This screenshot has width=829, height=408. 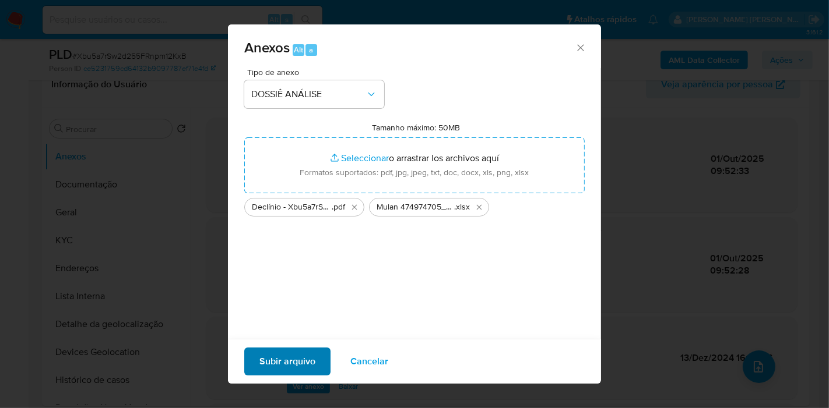 What do you see at coordinates (461, 207) in the screenshot?
I see `span: .xlsx` at bounding box center [461, 207].